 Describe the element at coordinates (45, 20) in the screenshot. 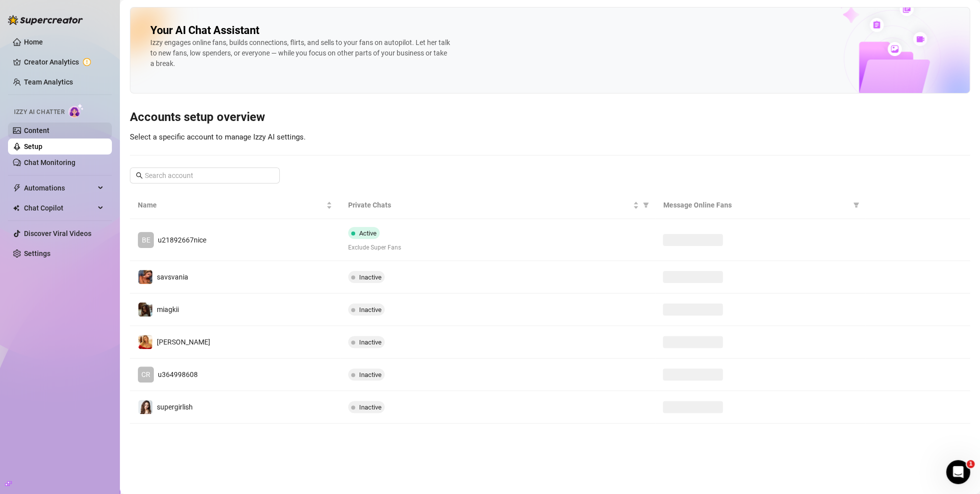

I see `img: logo-BBDzfeDw.svg` at that location.